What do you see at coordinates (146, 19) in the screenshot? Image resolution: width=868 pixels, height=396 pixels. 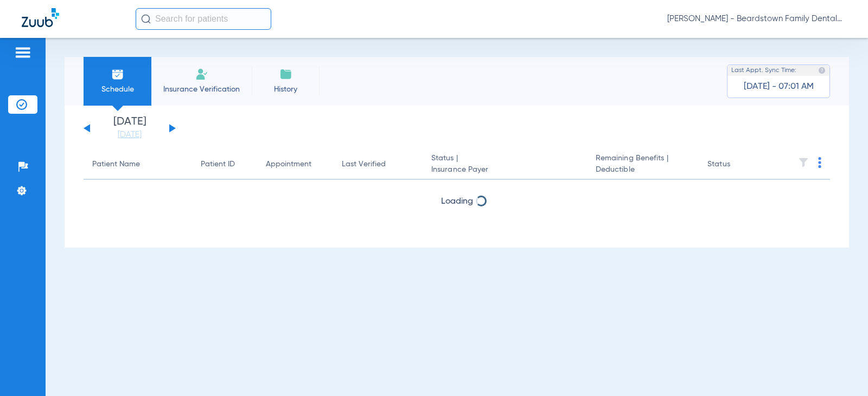 I see `img: Search Icon` at bounding box center [146, 19].